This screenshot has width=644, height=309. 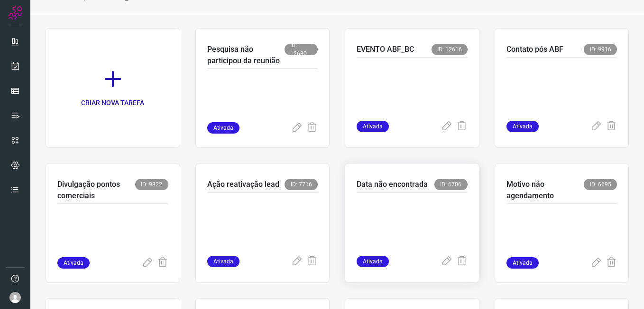 I want to click on span: ID: 12616, so click(x=450, y=49).